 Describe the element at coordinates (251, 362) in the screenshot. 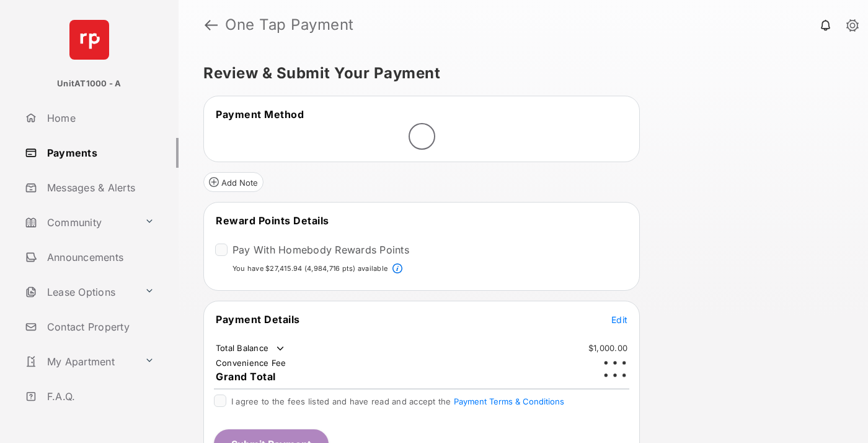

I see `td: Convenience Fee` at that location.